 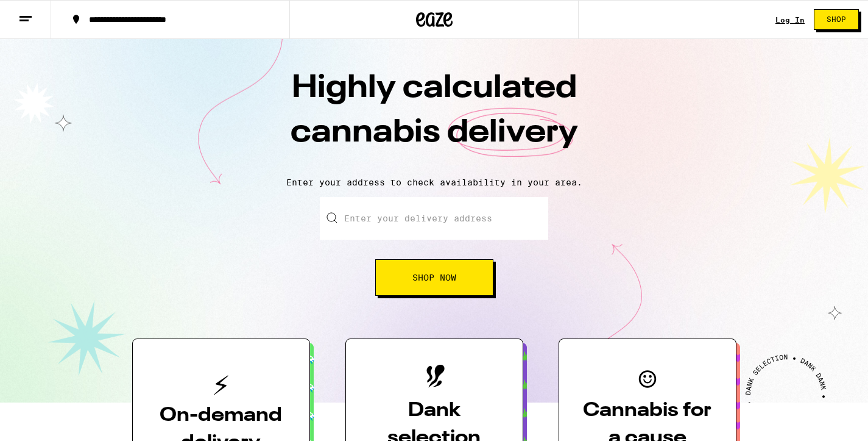 I want to click on button: Shop, so click(x=837, y=19).